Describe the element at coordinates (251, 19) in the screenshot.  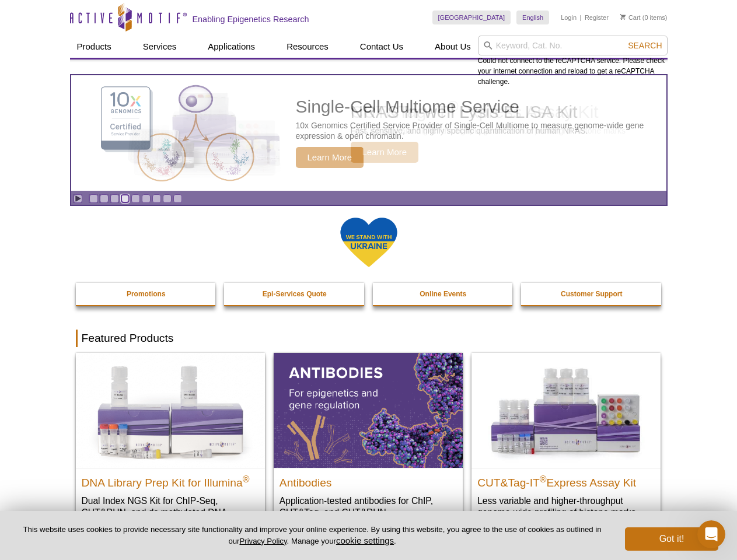
I see `h2: Enabling Epigenetics Research` at that location.